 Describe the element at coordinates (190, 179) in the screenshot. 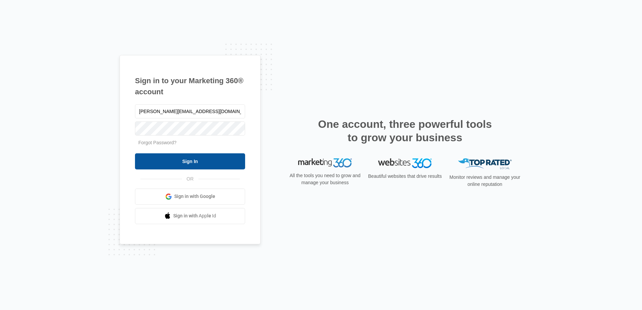

I see `span: OR` at that location.